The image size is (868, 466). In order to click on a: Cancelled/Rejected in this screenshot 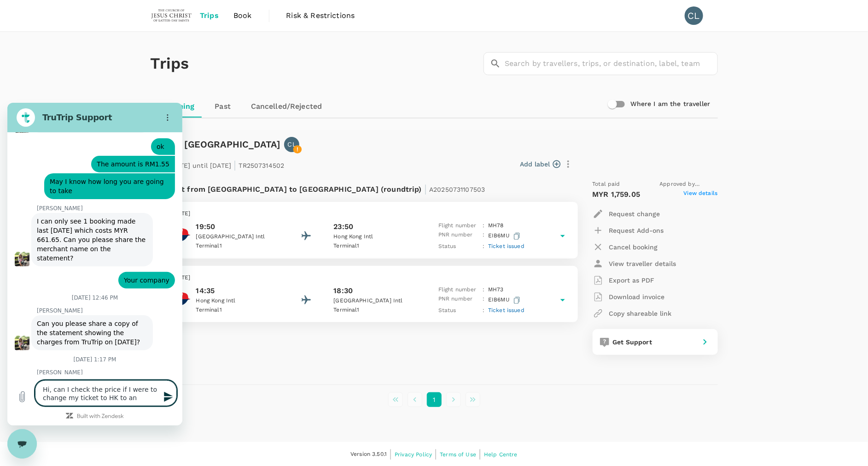, I will do `click(287, 106)`.